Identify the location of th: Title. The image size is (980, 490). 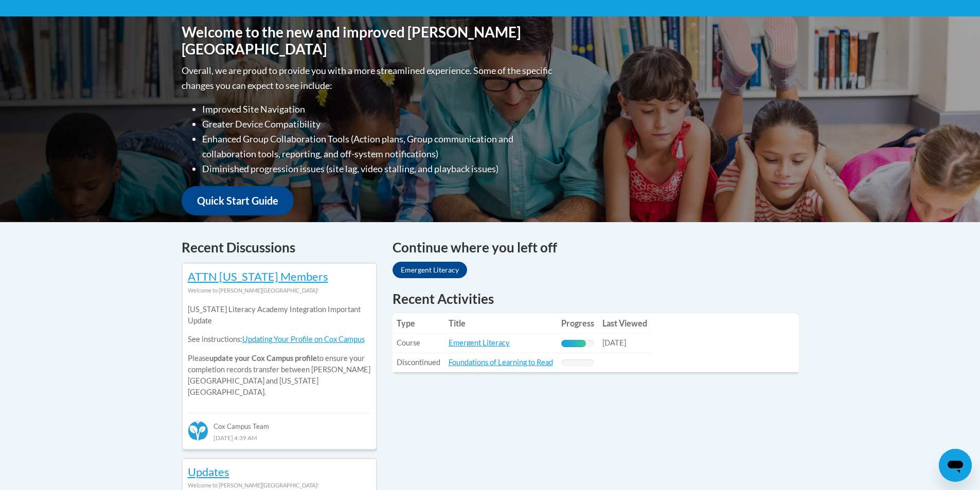
(500, 323).